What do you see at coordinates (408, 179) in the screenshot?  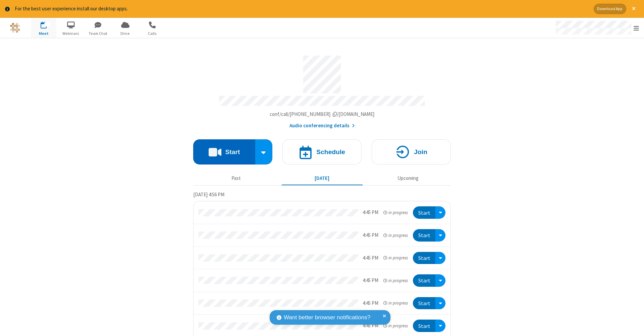 I see `button: Upcoming` at bounding box center [408, 179].